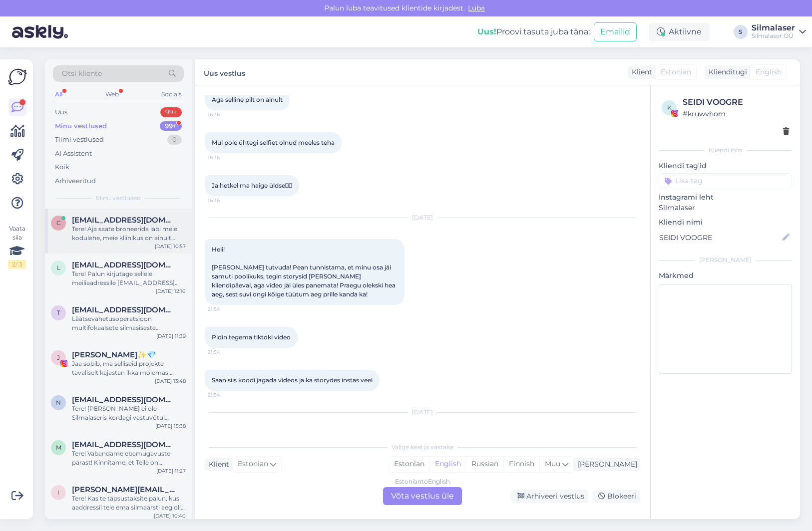 This screenshot has height=531, width=812. What do you see at coordinates (484, 464) in the screenshot?
I see `div: Russian` at bounding box center [484, 464].